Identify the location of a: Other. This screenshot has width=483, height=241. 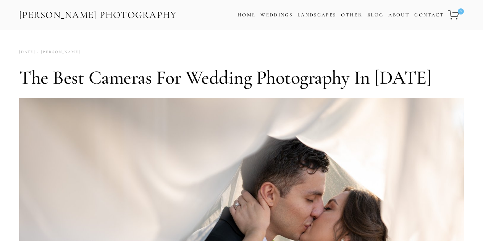
(352, 15).